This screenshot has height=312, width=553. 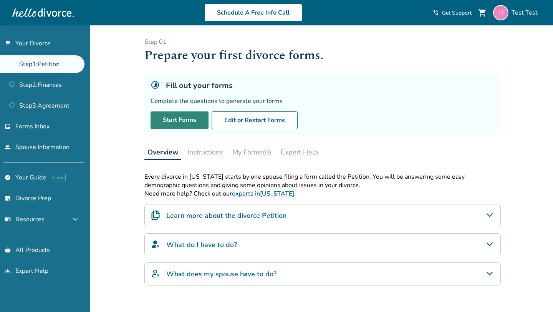 What do you see at coordinates (221, 274) in the screenshot?
I see `h4: What does my spouse have to do?` at bounding box center [221, 274].